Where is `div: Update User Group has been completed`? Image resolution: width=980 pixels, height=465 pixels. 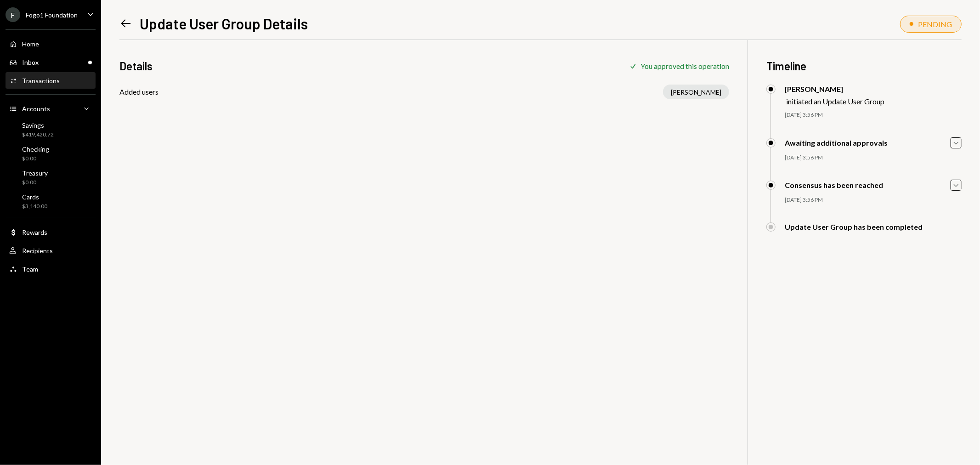 div: Update User Group has been completed is located at coordinates (854, 226).